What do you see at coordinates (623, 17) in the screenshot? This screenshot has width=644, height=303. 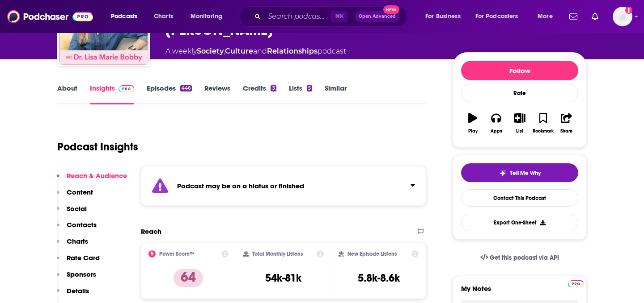 I see `span: Logged in as megcassidy` at bounding box center [623, 17].